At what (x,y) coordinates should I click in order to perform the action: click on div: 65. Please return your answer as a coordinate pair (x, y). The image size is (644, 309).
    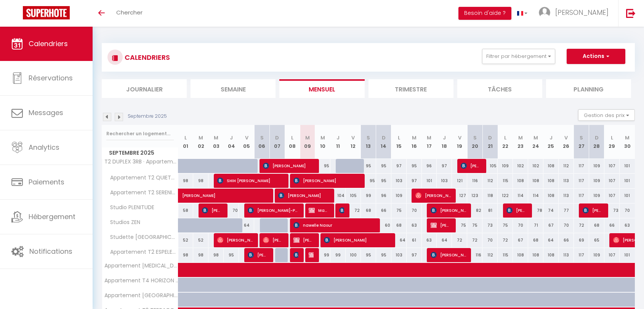
    Looking at the image, I should click on (597, 240).